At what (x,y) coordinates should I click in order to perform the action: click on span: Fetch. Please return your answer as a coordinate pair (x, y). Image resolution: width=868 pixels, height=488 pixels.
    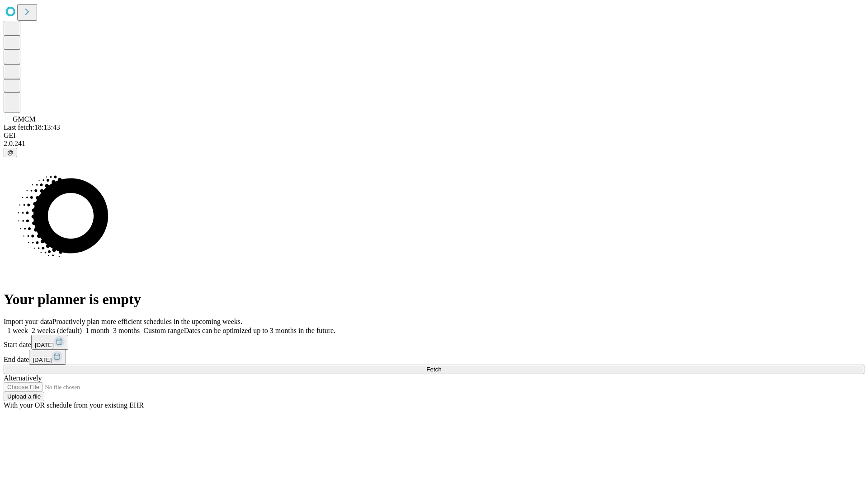
    Looking at the image, I should click on (434, 370).